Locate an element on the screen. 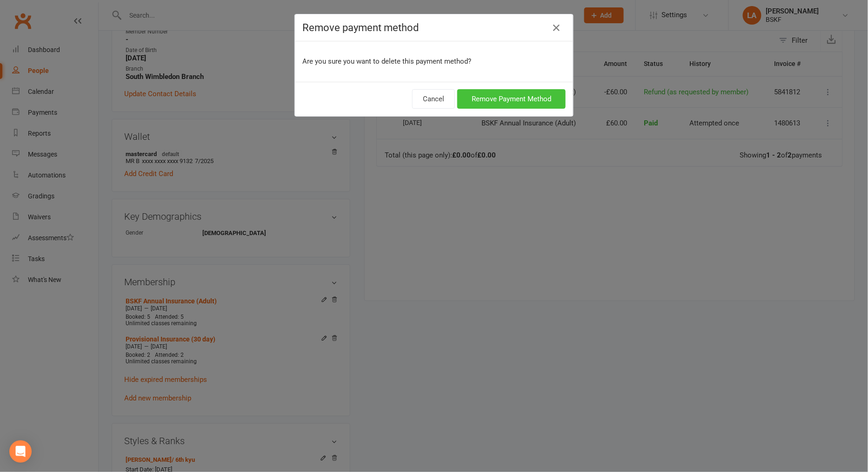  button: Cancel is located at coordinates (433, 99).